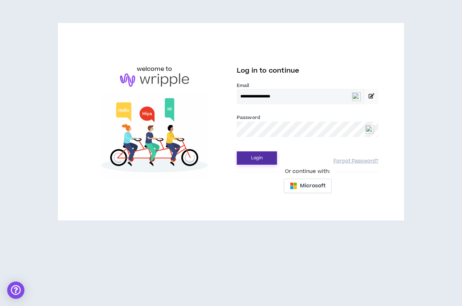  I want to click on span: Or continue with:, so click(307, 171).